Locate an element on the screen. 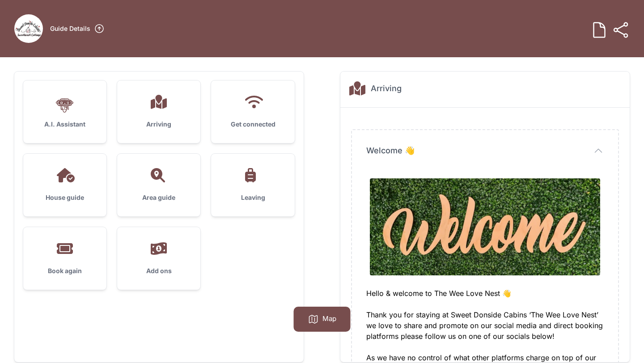 The image size is (644, 363). h3: Leaving is located at coordinates (253, 197).